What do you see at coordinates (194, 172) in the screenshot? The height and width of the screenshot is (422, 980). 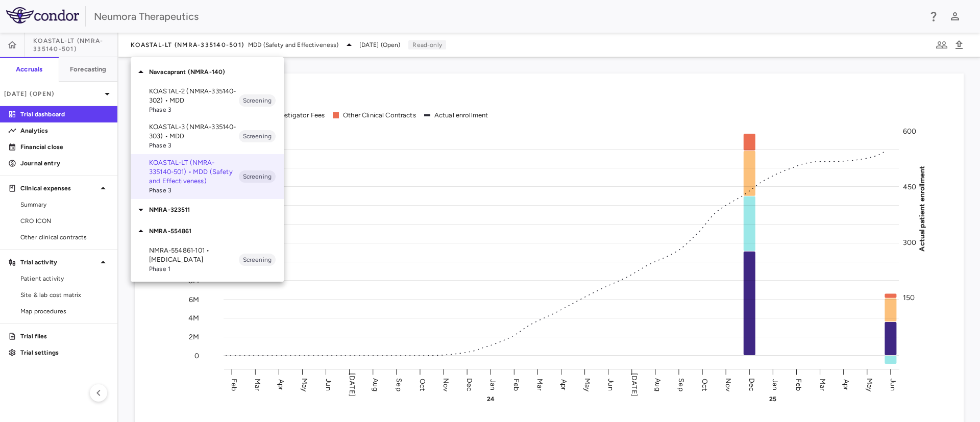 I see `p: KOASTAL-LT (NMRA-335140-501) • MDD (Safety and Effectiveness)` at bounding box center [194, 172].